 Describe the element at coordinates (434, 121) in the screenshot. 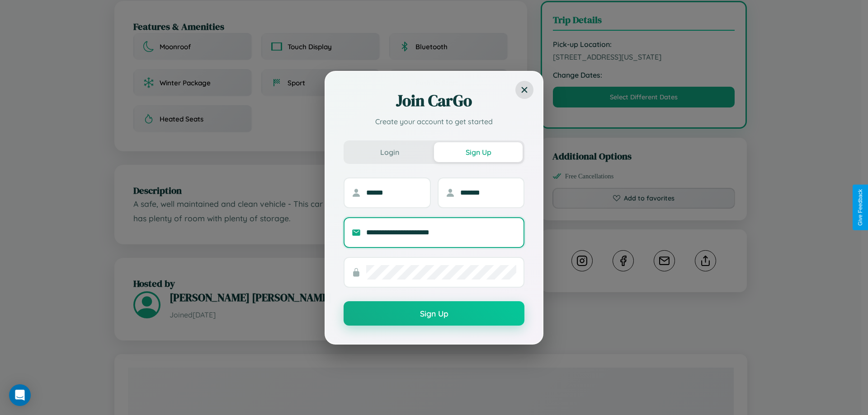

I see `p: Create your account to get started` at that location.